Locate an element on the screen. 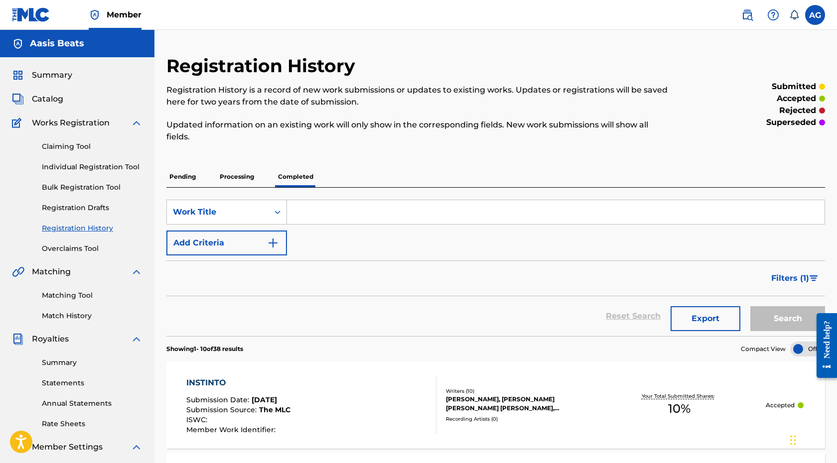 This screenshot has height=463, width=837. div: Chat Widget is located at coordinates (812, 439).